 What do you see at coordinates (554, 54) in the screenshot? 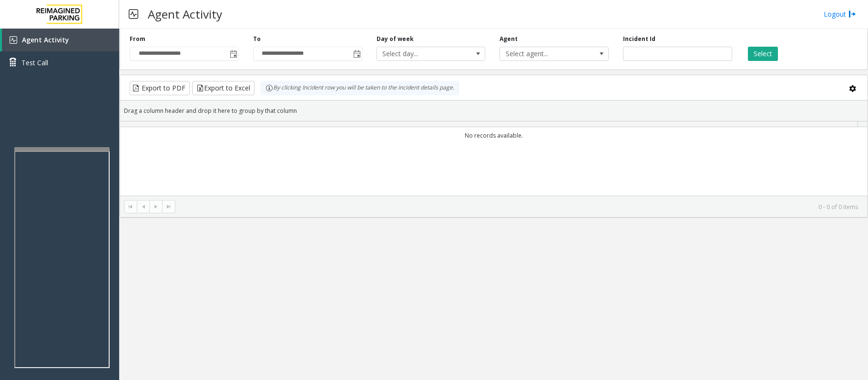
I see `span: NO DATA FOUND` at bounding box center [554, 54].